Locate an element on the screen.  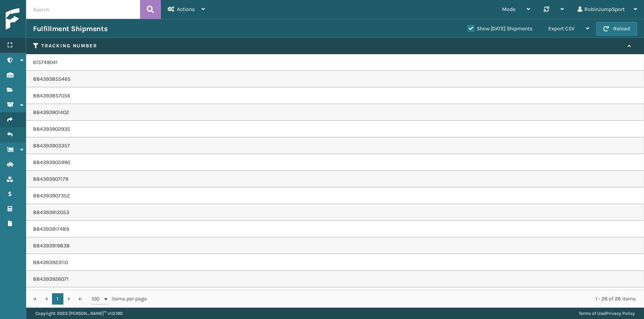
span: Actions is located at coordinates (186, 9).